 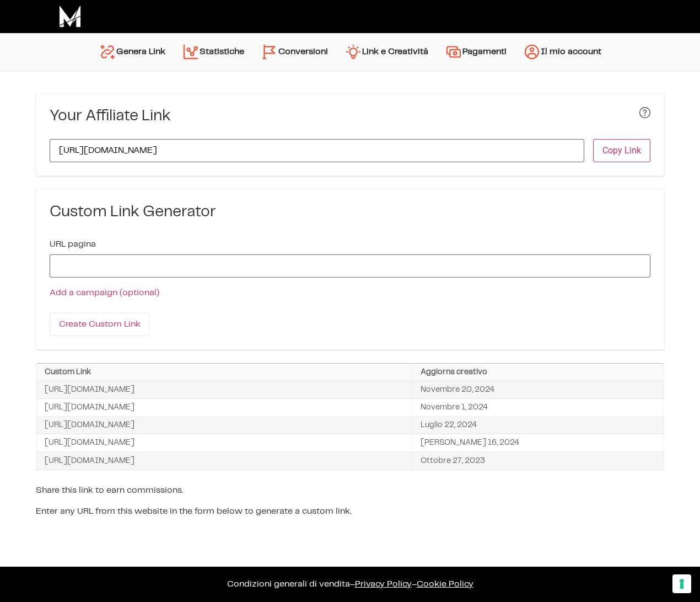 I want to click on a: Statistiche, so click(x=212, y=51).